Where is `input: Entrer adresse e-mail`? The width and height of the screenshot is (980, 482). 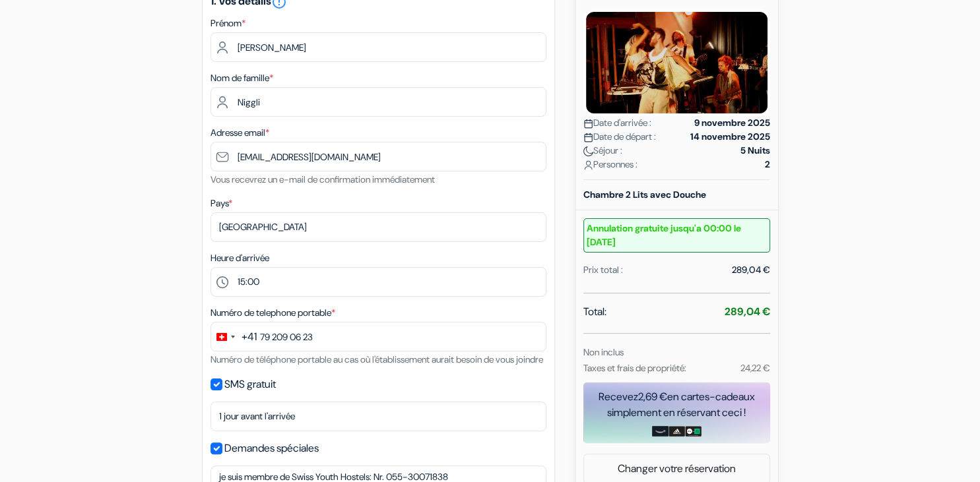
input: Entrer adresse e-mail is located at coordinates (378, 156).